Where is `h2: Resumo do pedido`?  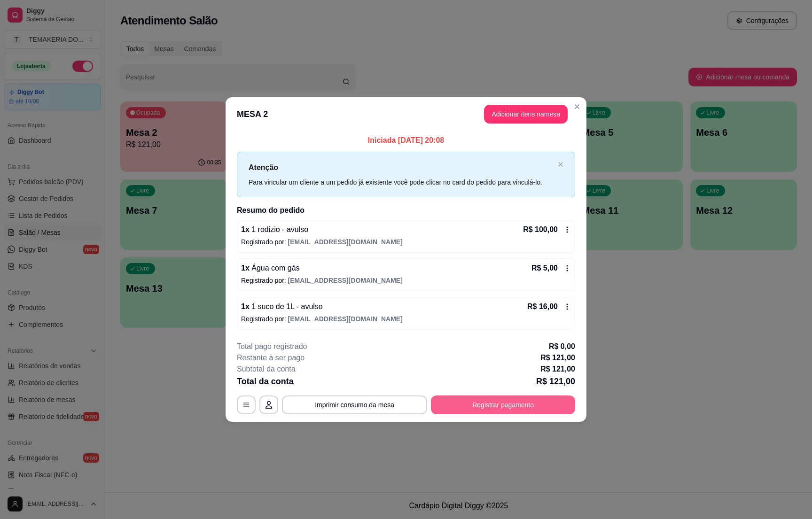 h2: Resumo do pedido is located at coordinates (406, 210).